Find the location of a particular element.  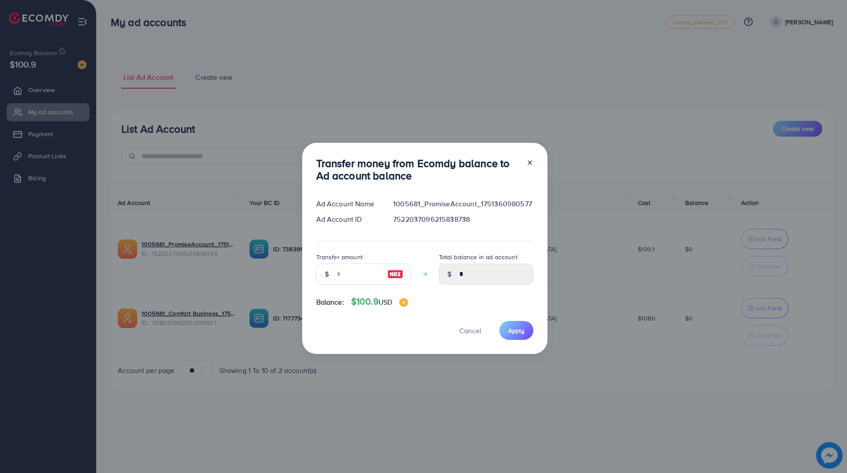

span: Apply is located at coordinates (516, 331).